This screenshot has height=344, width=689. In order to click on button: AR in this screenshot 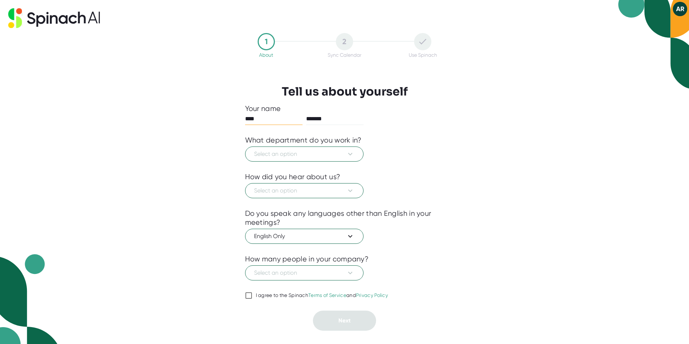, I will do `click(680, 9)`.